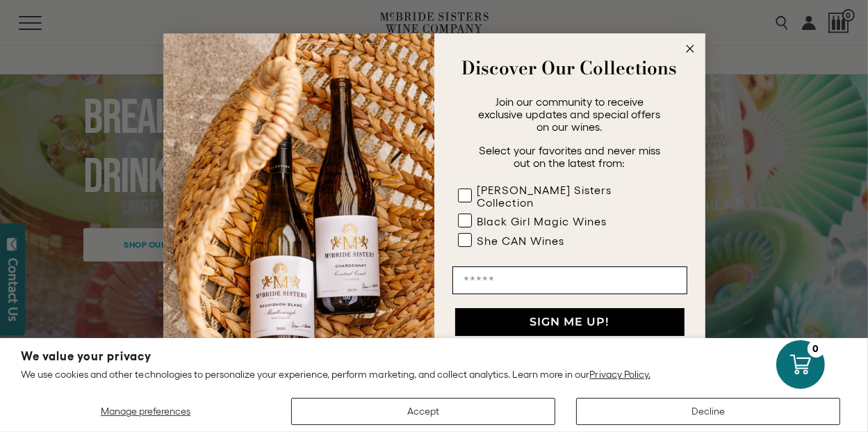 Image resolution: width=868 pixels, height=432 pixels. I want to click on button: SIGN ME UP!, so click(569, 322).